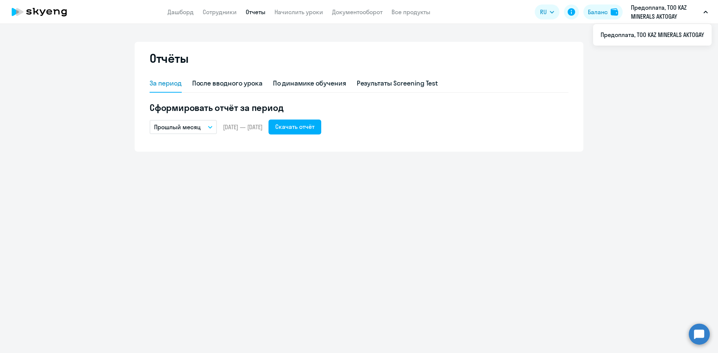  Describe the element at coordinates (669, 12) in the screenshot. I see `button: Предоплата, ТОО KAZ MINERALS AKTOGAY` at that location.